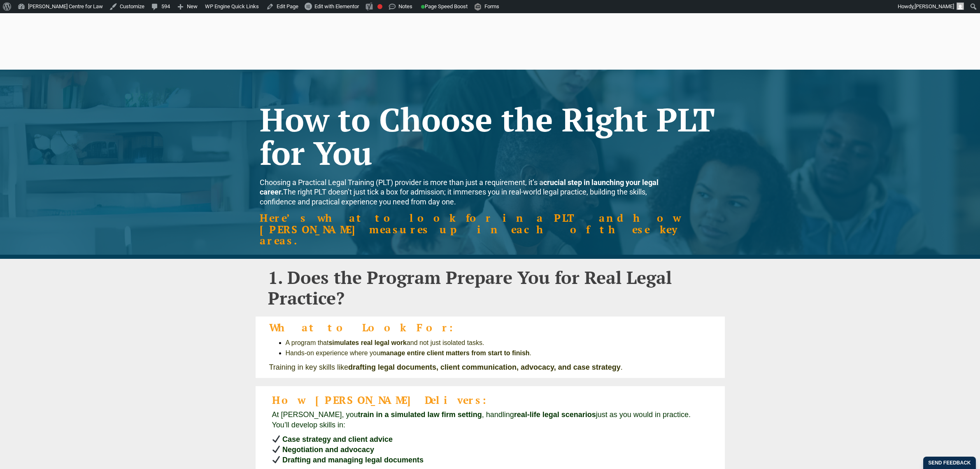  Describe the element at coordinates (555, 415) in the screenshot. I see `b: real-life legal scenarios` at that location.